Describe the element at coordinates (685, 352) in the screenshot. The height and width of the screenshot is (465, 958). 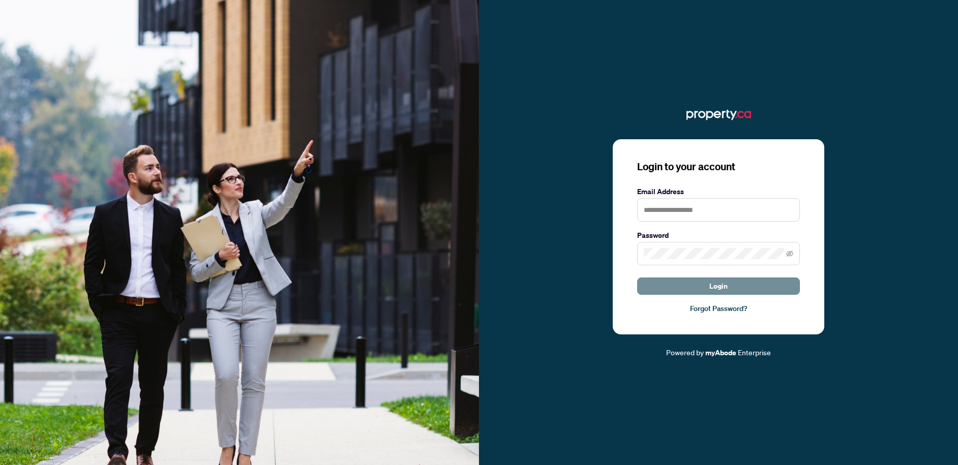
I see `span: Powered by` at that location.